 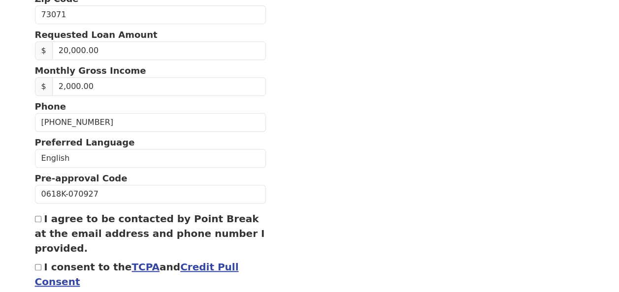 What do you see at coordinates (159, 87) in the screenshot?
I see `input: Monthly Gross Income` at bounding box center [159, 87].